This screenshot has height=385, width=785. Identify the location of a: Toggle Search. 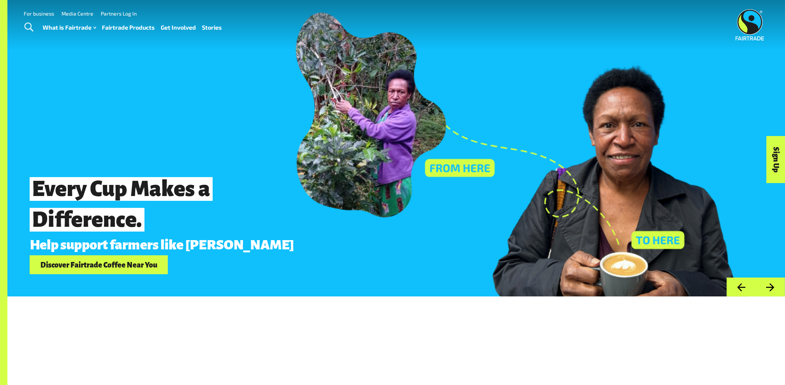
(29, 27).